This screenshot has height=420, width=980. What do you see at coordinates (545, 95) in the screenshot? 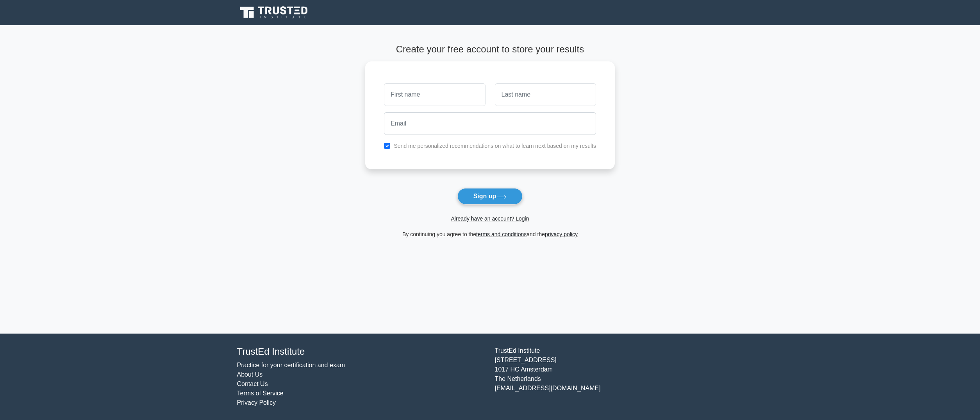
I see `input: Last name` at bounding box center [545, 95].